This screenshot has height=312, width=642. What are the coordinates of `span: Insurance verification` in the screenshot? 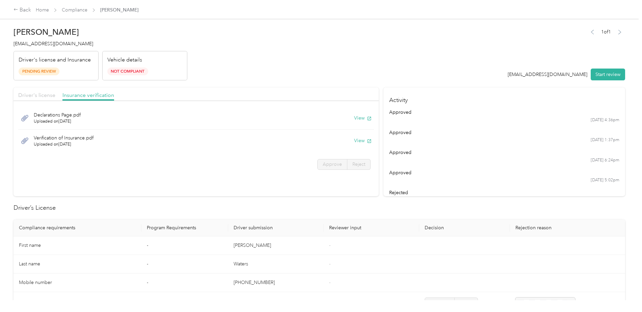 It's located at (88, 95).